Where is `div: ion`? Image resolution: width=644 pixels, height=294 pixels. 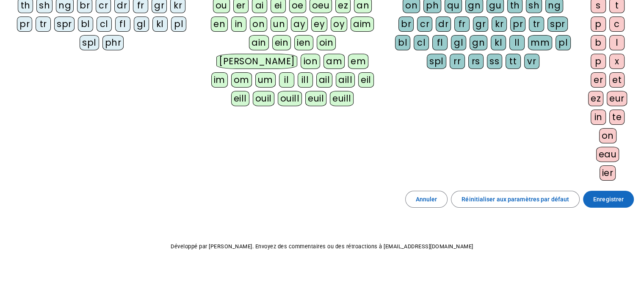 div: ion is located at coordinates (310, 61).